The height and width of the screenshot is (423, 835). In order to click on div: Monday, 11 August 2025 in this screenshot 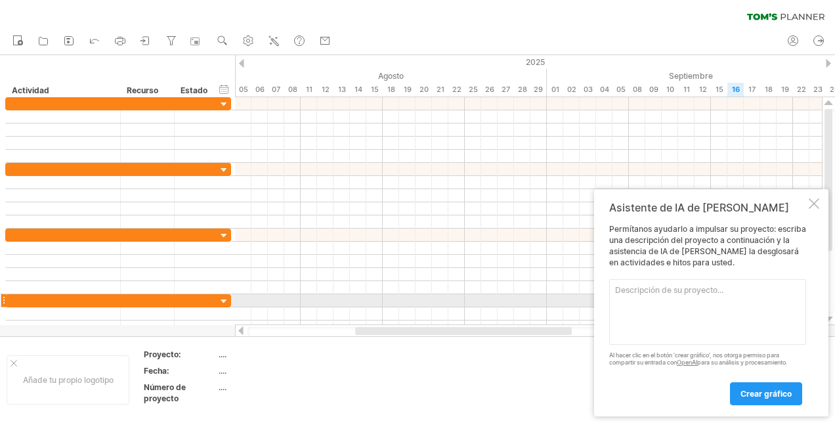, I will do `click(308, 89)`.